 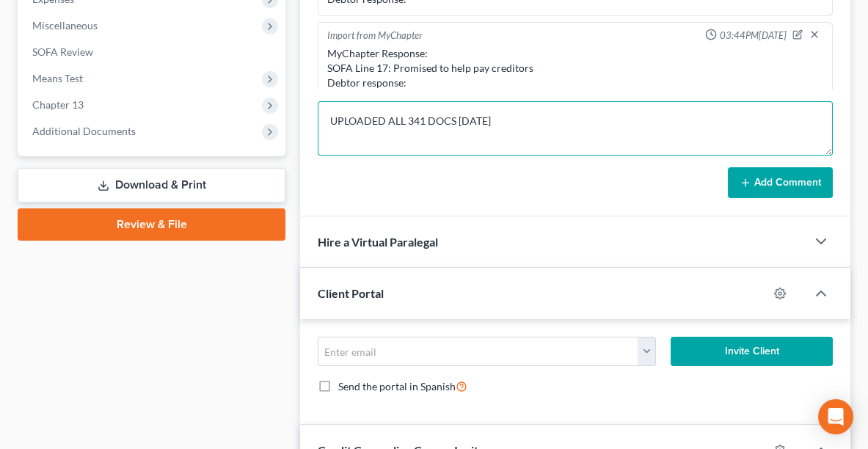 I want to click on button: Invite Client, so click(x=751, y=351).